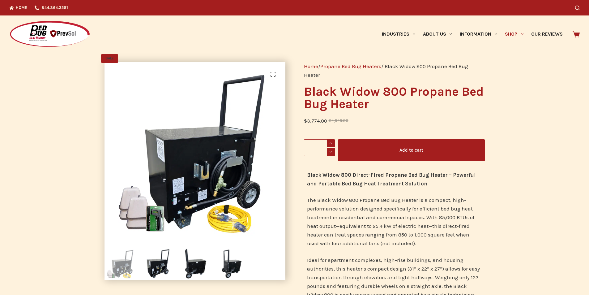  I want to click on img: Prevsol/Bed Bug Heat Doctor, so click(50, 34).